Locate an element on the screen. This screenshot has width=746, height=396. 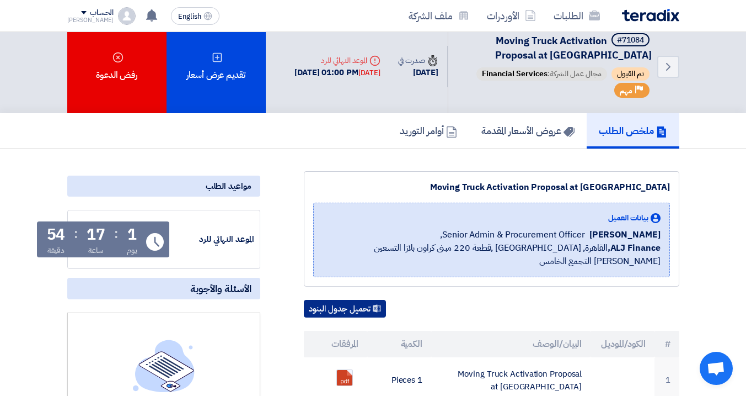
div: الحساب is located at coordinates (102, 13).